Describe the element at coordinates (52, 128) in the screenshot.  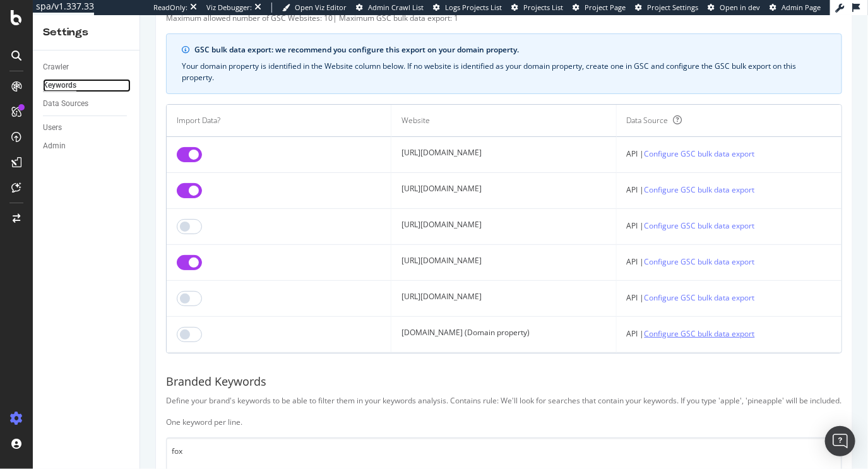
I see `div: Users` at that location.